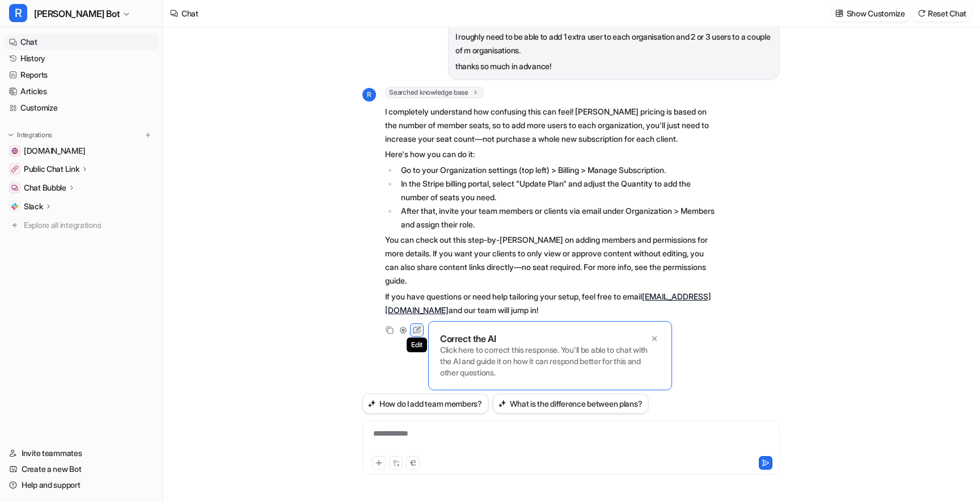 Image resolution: width=980 pixels, height=502 pixels. What do you see at coordinates (81, 453) in the screenshot?
I see `a: Invite teammates` at bounding box center [81, 453].